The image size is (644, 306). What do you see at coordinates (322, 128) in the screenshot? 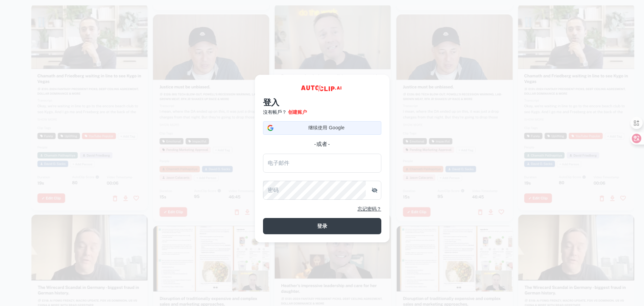
I see `div: 继续使用 Google` at bounding box center [322, 128].